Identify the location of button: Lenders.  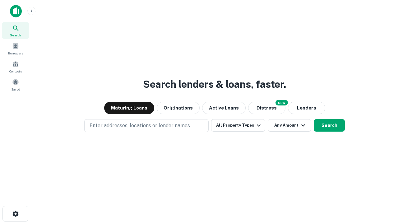
(307, 108).